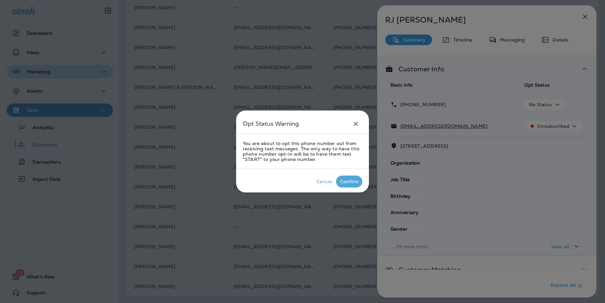  I want to click on button: close, so click(355, 124).